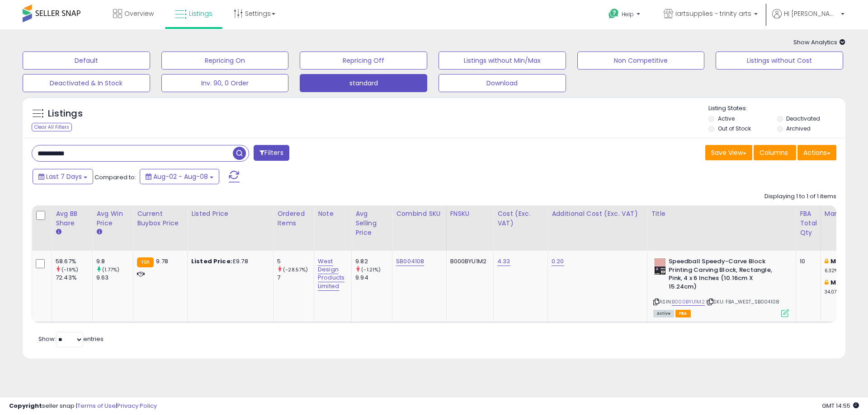  I want to click on span: FBA, so click(683, 314).